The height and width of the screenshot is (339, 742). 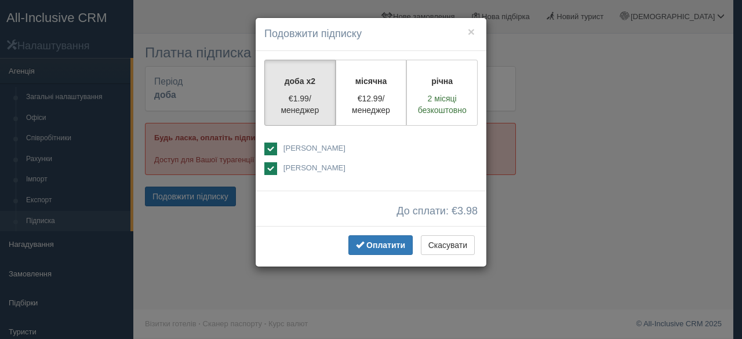 What do you see at coordinates (442, 104) in the screenshot?
I see `p: 2 місяці безкоштовно` at bounding box center [442, 104].